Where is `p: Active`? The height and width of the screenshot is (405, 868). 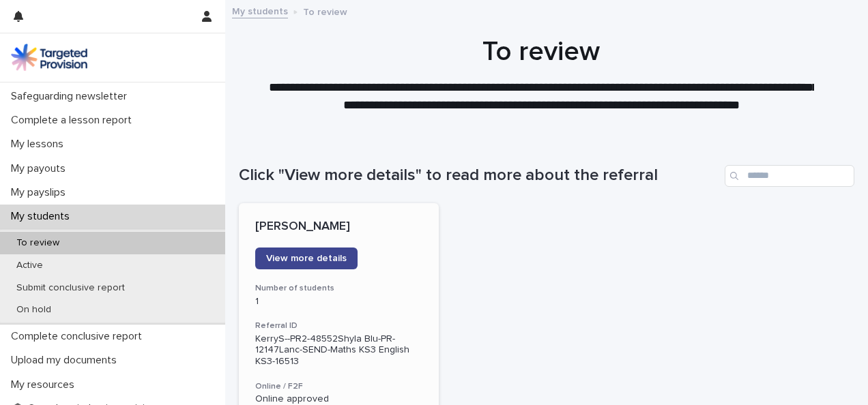
p: Active is located at coordinates (30, 265).